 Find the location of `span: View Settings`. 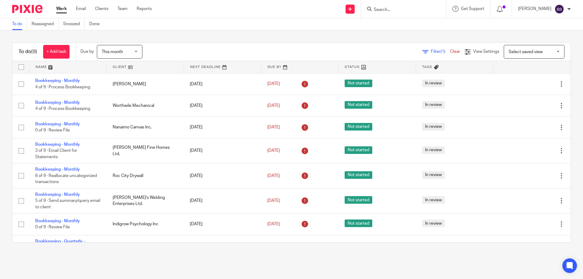

span: View Settings is located at coordinates (486, 52).